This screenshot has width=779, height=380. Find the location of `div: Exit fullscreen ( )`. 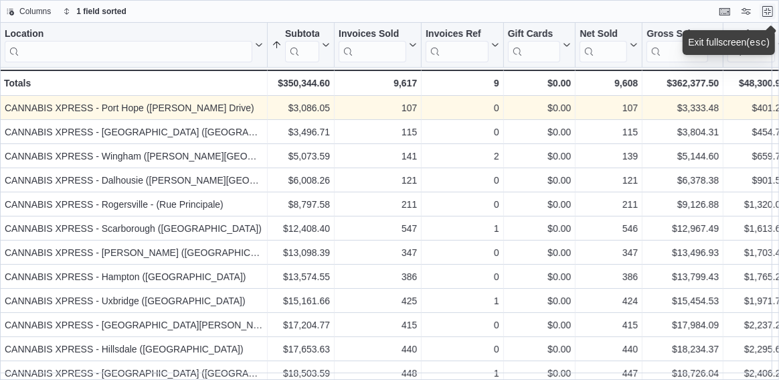

div: Exit fullscreen ( ) is located at coordinates (729, 42).